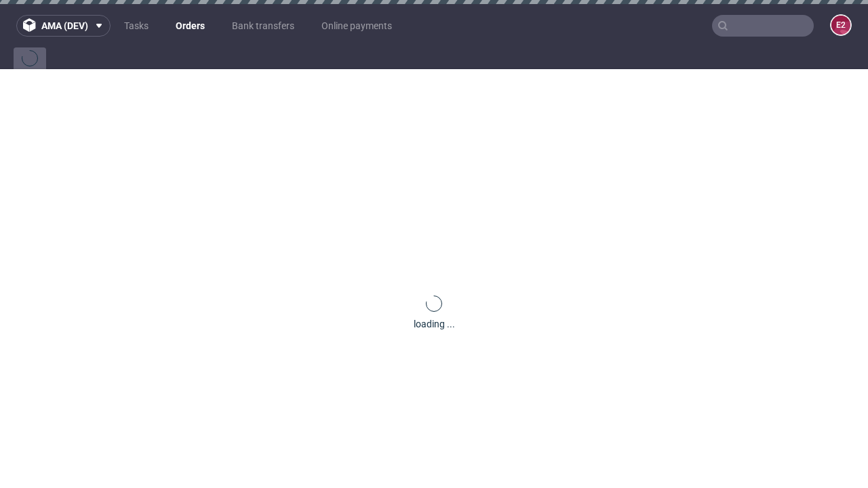  What do you see at coordinates (63, 26) in the screenshot?
I see `button: ama (dev)` at bounding box center [63, 26].